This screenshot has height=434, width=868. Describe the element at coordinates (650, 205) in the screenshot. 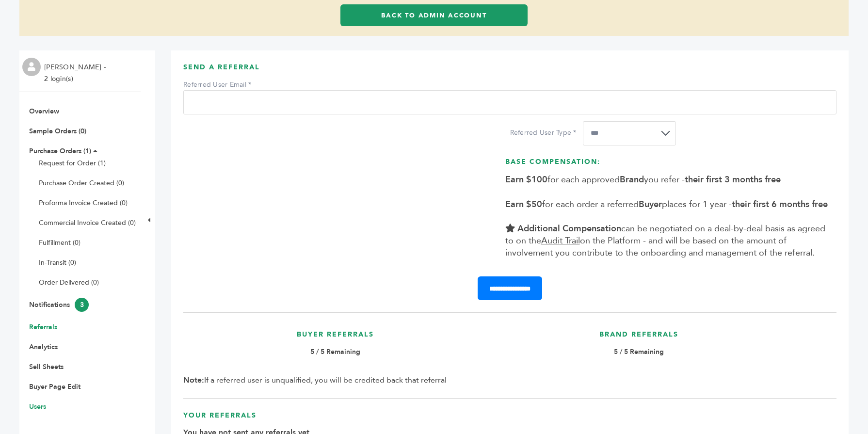

I see `b: Buyer` at that location.